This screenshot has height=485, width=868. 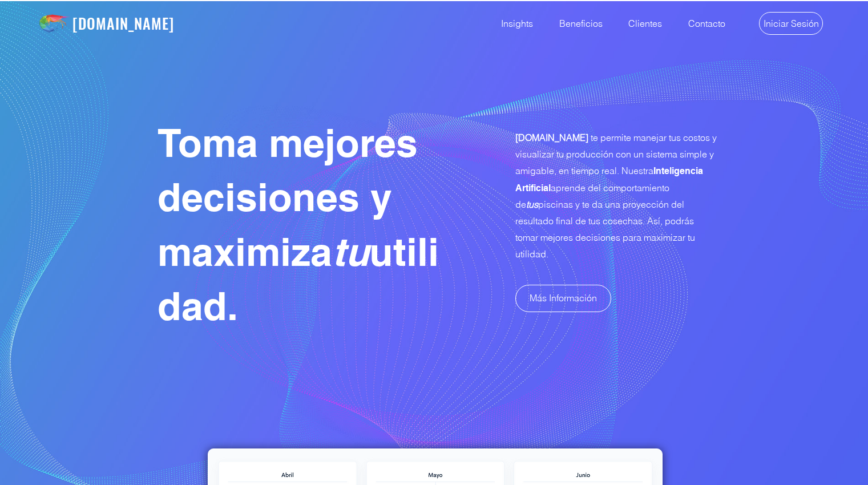 What do you see at coordinates (517, 23) in the screenshot?
I see `p: Insights` at bounding box center [517, 23].